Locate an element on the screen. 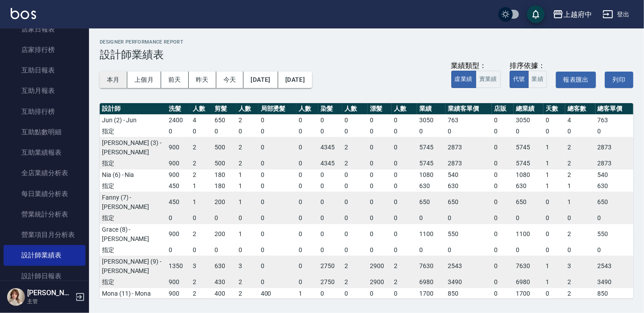 The image size is (644, 313). td: 540 is located at coordinates (614, 175).